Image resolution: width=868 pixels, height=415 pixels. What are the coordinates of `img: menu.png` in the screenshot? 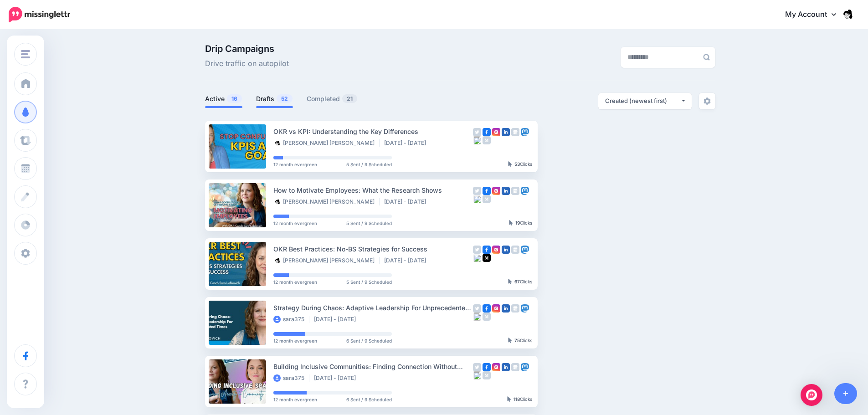 It's located at (25, 54).